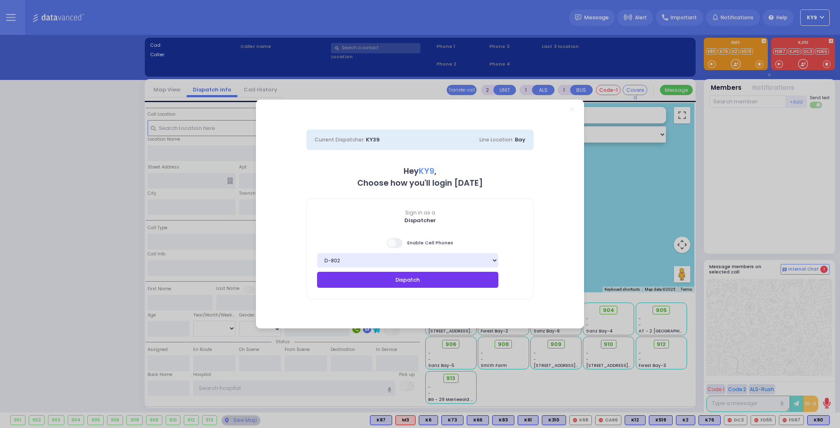 The image size is (840, 428). Describe the element at coordinates (572, 110) in the screenshot. I see `a: Close` at that location.